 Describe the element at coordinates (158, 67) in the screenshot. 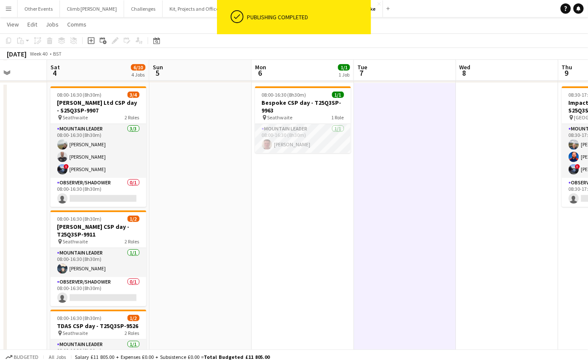

I see `span: Sun` at that location.